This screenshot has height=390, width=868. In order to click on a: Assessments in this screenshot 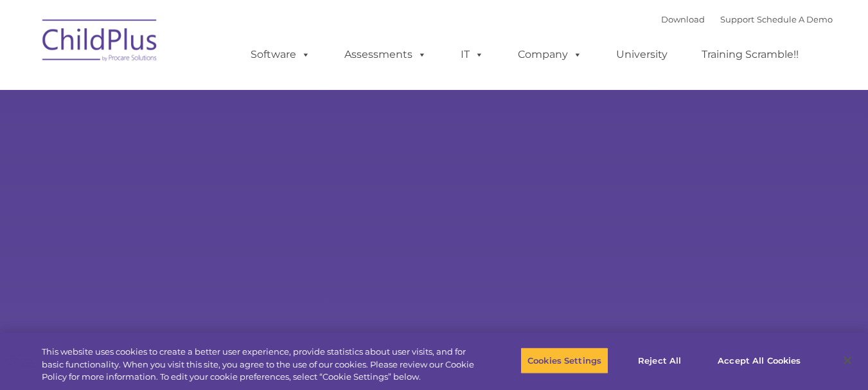, I will do `click(386, 55)`.